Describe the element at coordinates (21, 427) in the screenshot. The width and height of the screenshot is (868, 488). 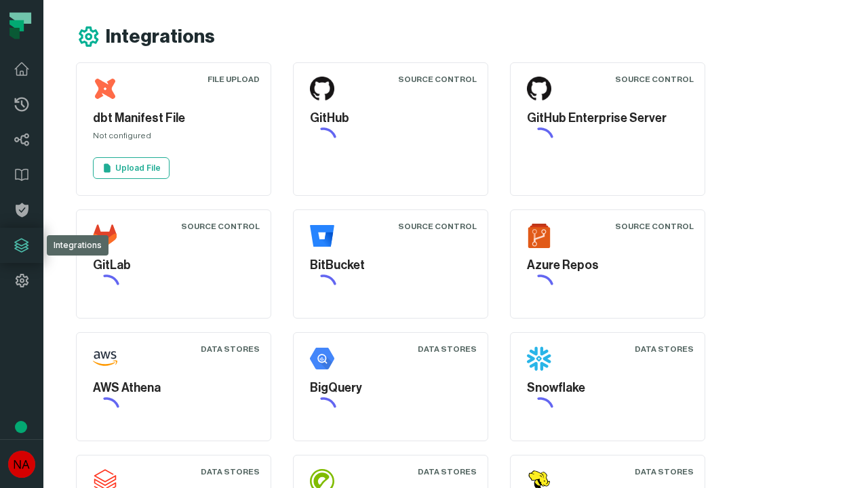
I see `div: Tooltip anchor` at that location.